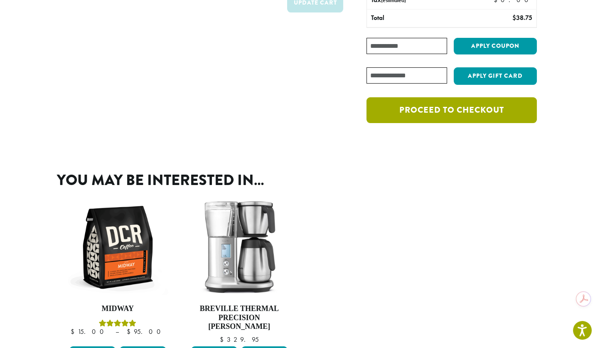 This screenshot has width=600, height=348. What do you see at coordinates (145, 331) in the screenshot?
I see `bdi: 95.00` at bounding box center [145, 331].